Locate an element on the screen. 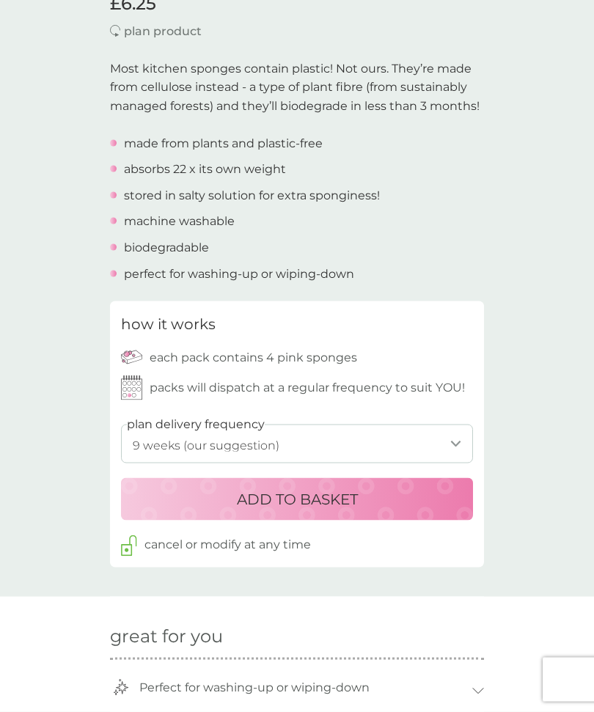 The height and width of the screenshot is (712, 594). p: each pack contains 4 pink sponges is located at coordinates (253, 358).